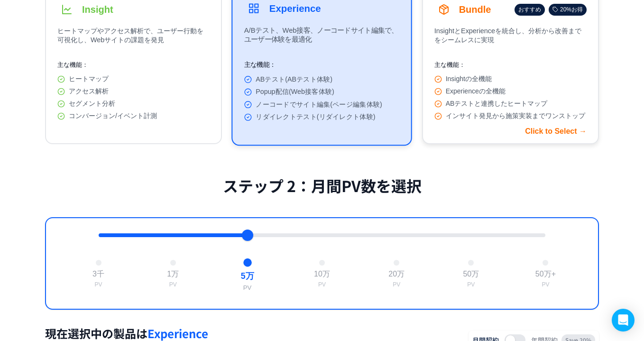  Describe the element at coordinates (113, 116) in the screenshot. I see `span: コンバージョン/イベント計測` at that location.